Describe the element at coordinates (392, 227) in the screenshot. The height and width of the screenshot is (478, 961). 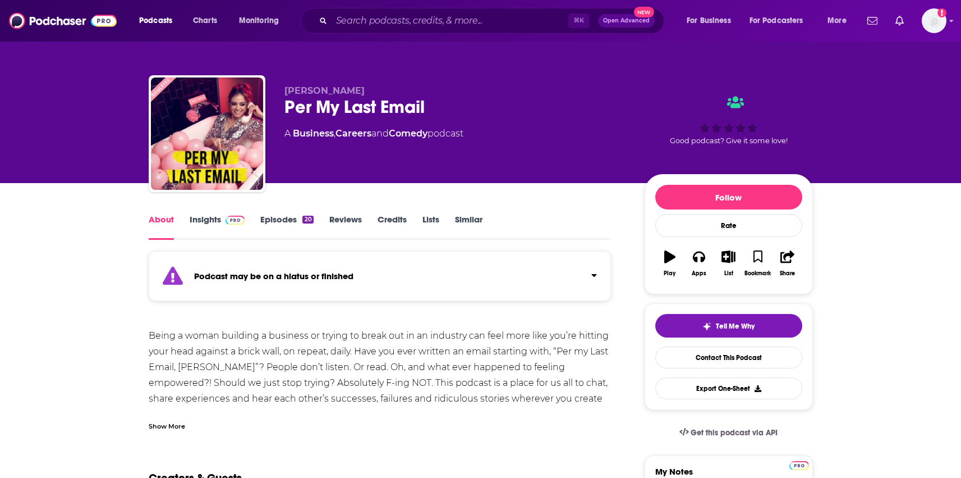
I see `a: Credits` at that location.